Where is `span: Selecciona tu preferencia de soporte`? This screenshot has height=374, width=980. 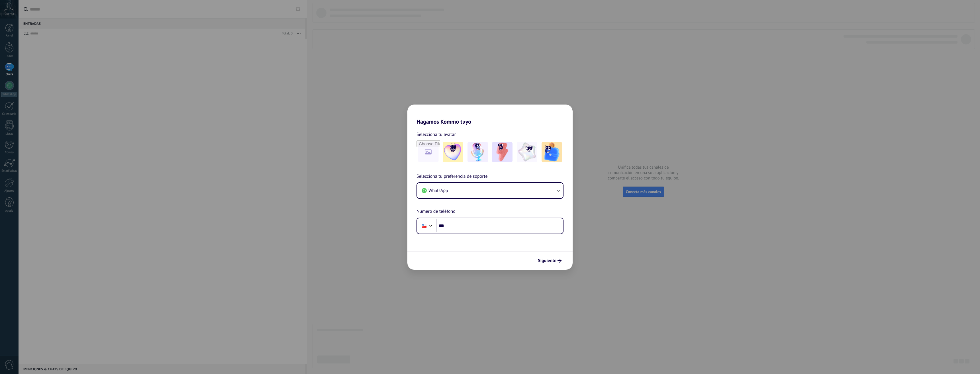 span: Selecciona tu preferencia de soporte is located at coordinates (452, 176).